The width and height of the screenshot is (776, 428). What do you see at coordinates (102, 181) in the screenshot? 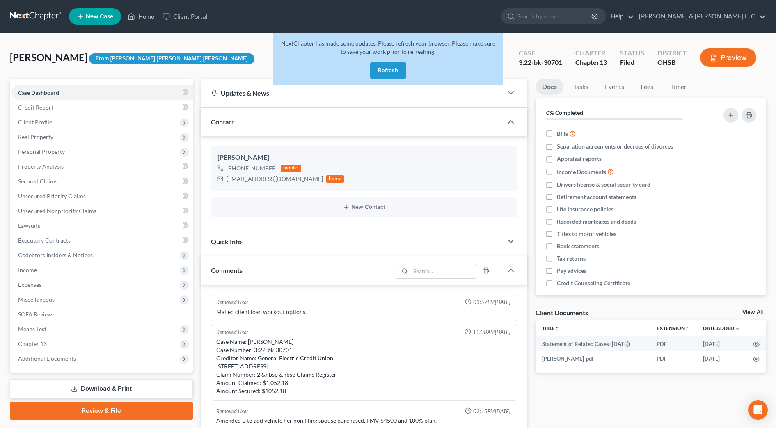
I see `a: Secured Claims` at bounding box center [102, 181].